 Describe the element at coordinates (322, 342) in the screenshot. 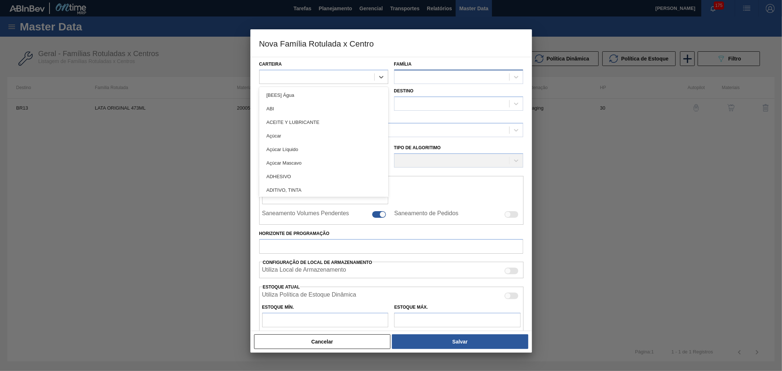

I see `button: Cancelar` at that location.